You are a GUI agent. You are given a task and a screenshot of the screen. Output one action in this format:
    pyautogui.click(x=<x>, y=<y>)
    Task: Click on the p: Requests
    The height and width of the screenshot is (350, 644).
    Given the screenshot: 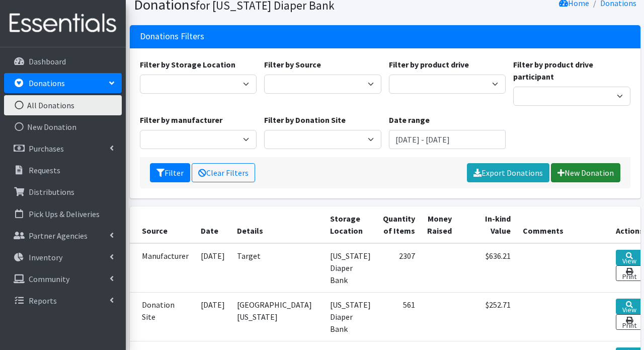 What is the action you would take?
    pyautogui.click(x=44, y=170)
    